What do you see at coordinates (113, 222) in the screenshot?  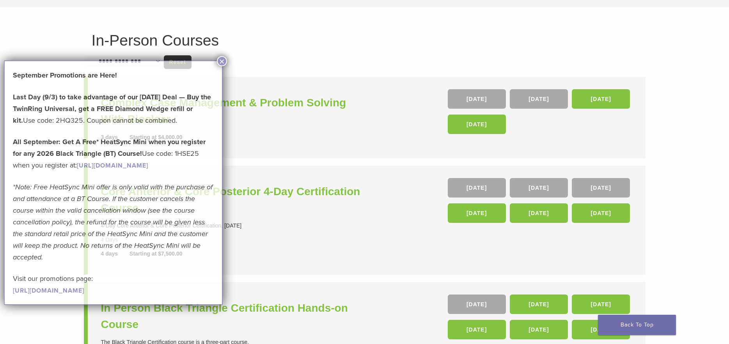 I see `em: *Note: Free HeatSync Mini offer is only valid with the purchase of and attendance at a BT Course....` at bounding box center [113, 222].